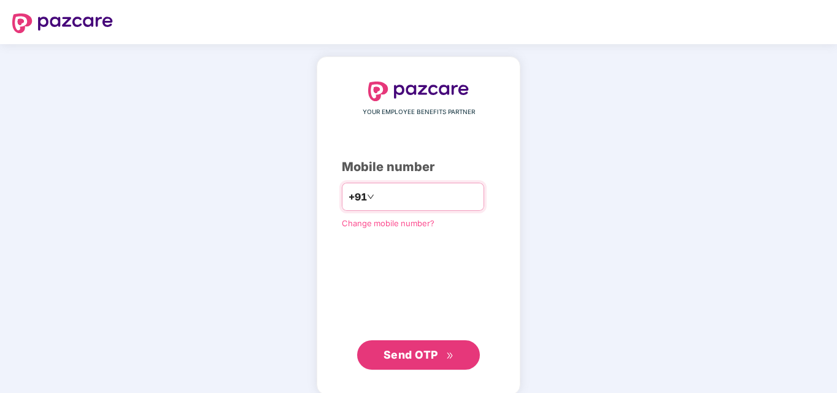  I want to click on button: Send OTPdouble-right, so click(419, 355).